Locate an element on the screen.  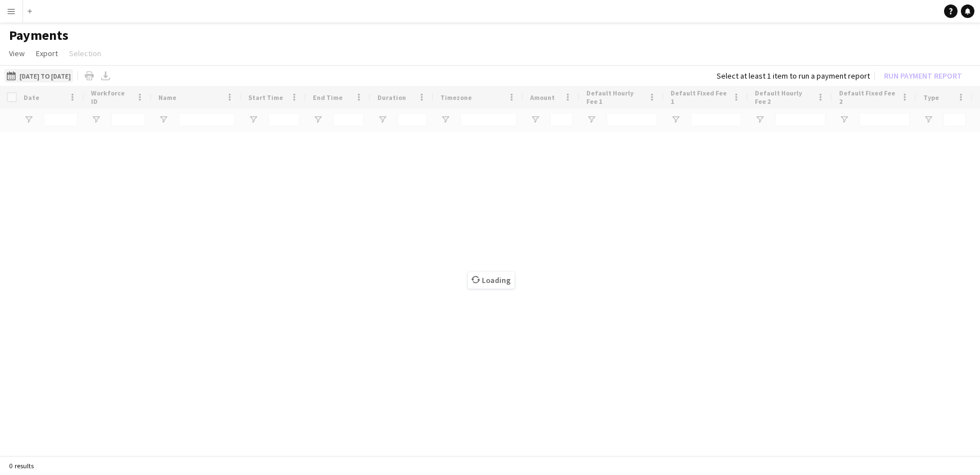
span: View is located at coordinates (17, 53).